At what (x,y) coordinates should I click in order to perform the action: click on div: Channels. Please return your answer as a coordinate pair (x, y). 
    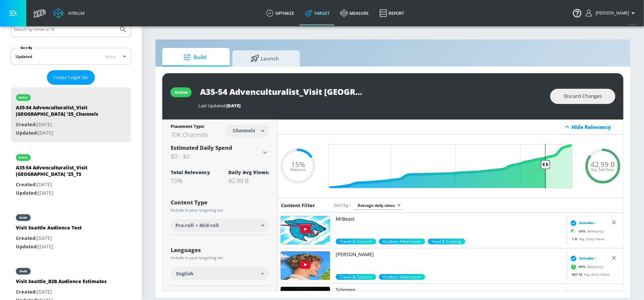
    Looking at the image, I should click on (244, 130).